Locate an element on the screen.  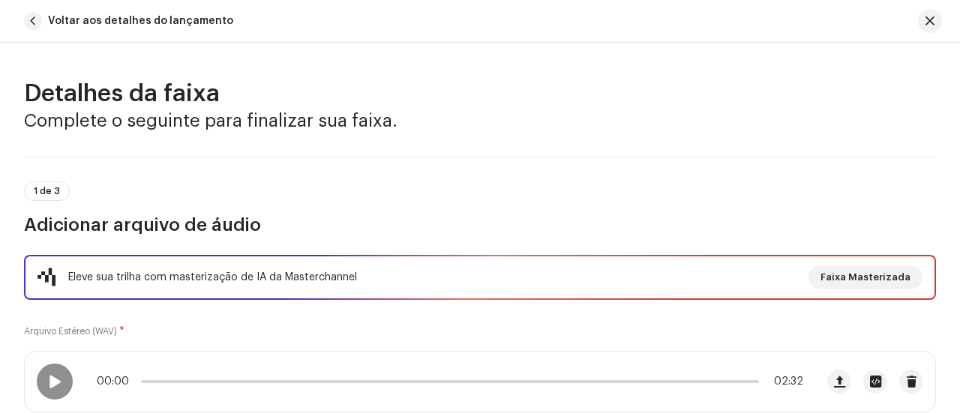
div: Eleve sua trilha com masterização de IA da Masterchannel is located at coordinates (212, 278).